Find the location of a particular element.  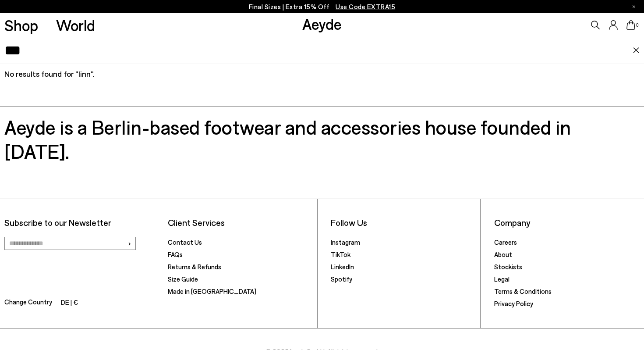

a: Returns & Refunds is located at coordinates (195, 267).